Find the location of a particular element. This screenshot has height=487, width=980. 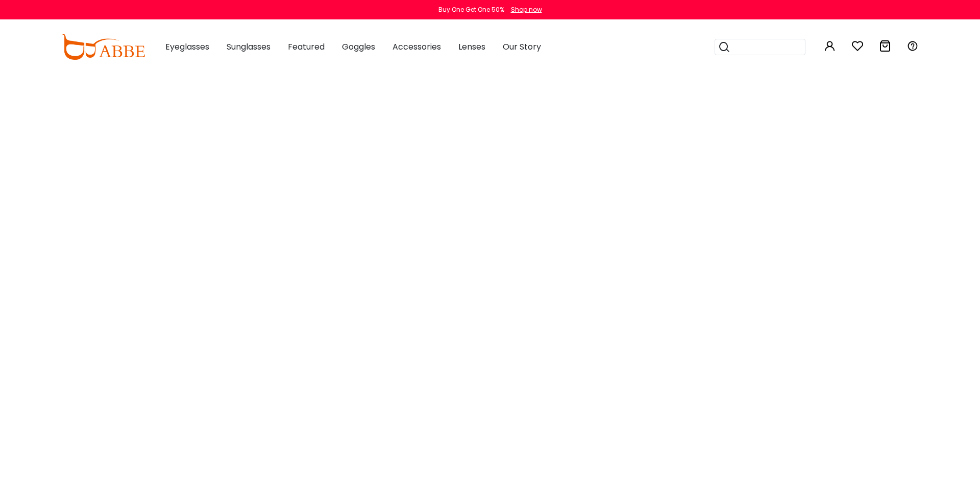

a: Shop now is located at coordinates (523, 9).